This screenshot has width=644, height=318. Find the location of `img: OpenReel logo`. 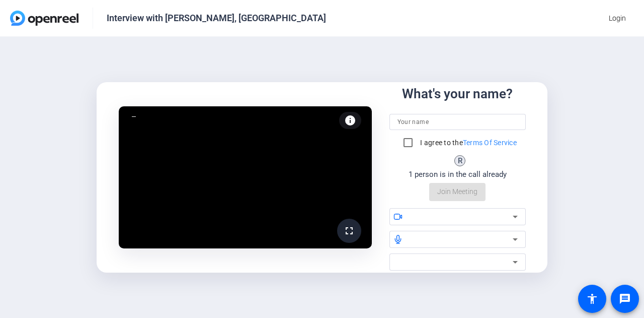

img: OpenReel logo is located at coordinates (44, 18).